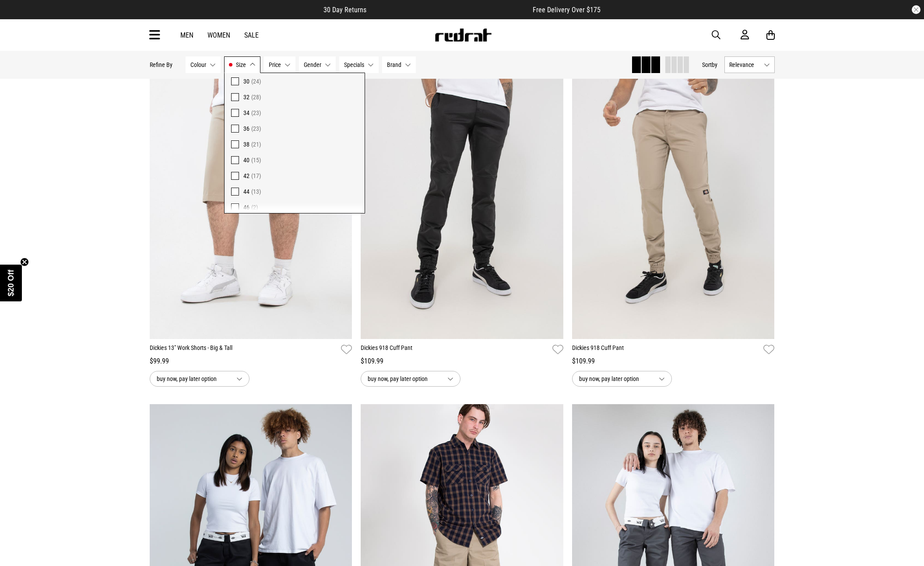 This screenshot has height=566, width=924. Describe the element at coordinates (394, 64) in the screenshot. I see `span: Brand` at that location.